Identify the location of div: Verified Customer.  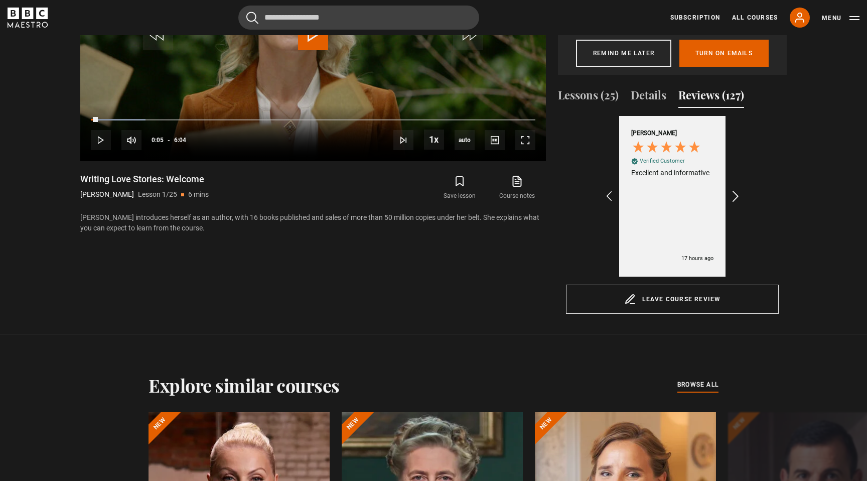
(662, 161).